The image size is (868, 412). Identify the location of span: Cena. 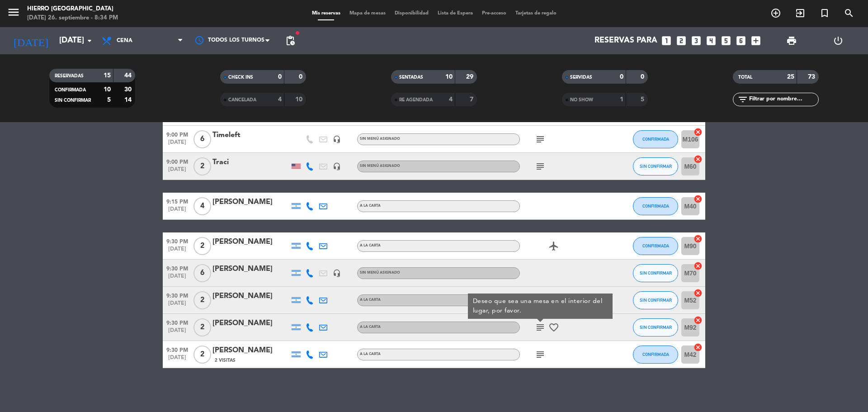
(124, 41).